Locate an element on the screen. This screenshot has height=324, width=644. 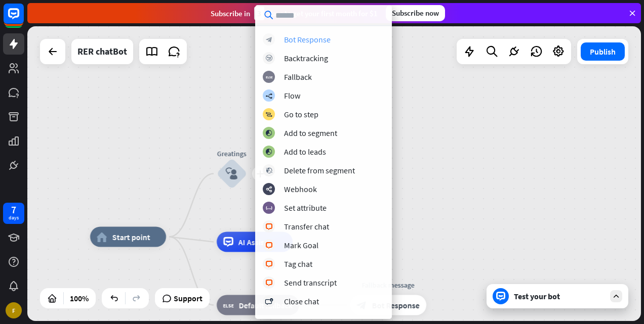
i: block_backtracking is located at coordinates (269, 58).